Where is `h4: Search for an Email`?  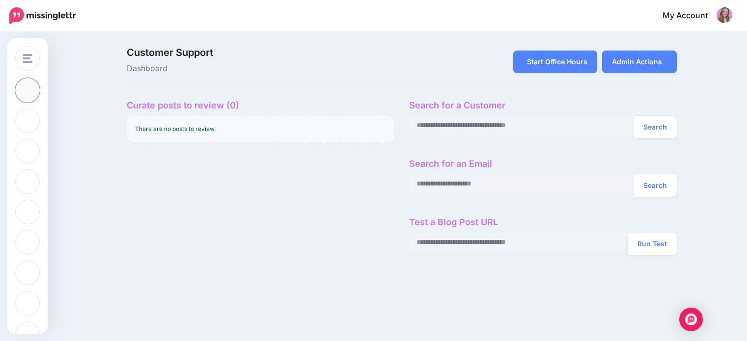 h4: Search for an Email is located at coordinates (543, 164).